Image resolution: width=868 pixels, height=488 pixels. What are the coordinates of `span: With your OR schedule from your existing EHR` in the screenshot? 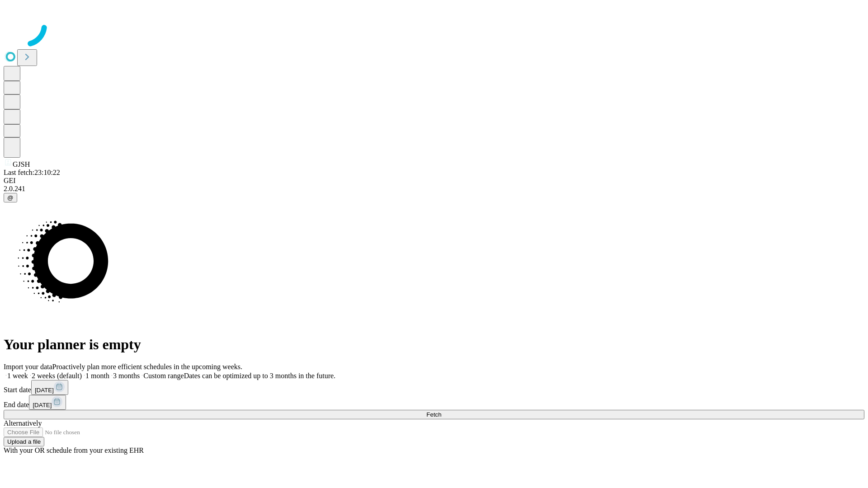 It's located at (74, 450).